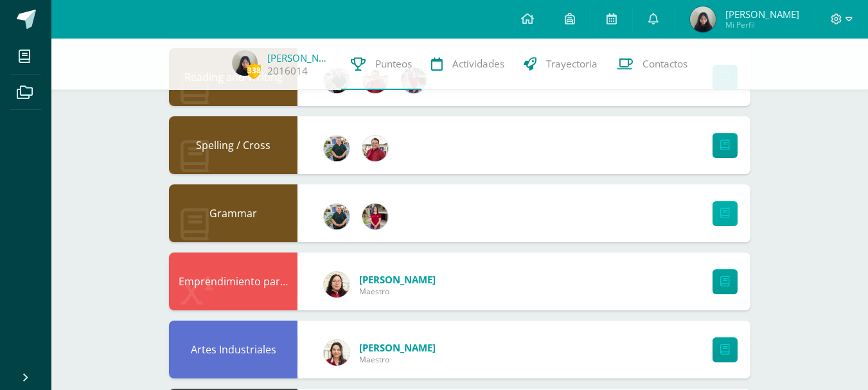 The image size is (868, 390). What do you see at coordinates (337, 285) in the screenshot?
I see `img: c6b4b3f06f981deac34ce0a071b61492.png` at bounding box center [337, 285].